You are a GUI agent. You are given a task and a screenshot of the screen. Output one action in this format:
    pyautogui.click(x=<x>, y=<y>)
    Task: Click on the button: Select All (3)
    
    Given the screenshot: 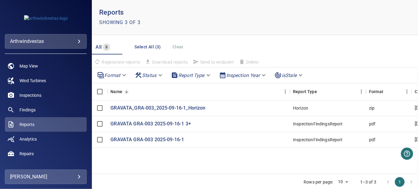 What is the action you would take?
    pyautogui.click(x=148, y=47)
    